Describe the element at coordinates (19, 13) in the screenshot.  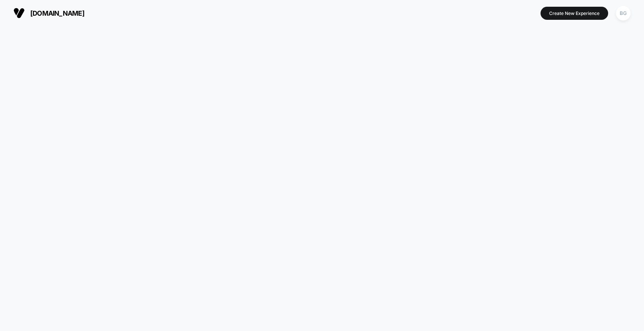
I see `img: Visually logo` at that location.